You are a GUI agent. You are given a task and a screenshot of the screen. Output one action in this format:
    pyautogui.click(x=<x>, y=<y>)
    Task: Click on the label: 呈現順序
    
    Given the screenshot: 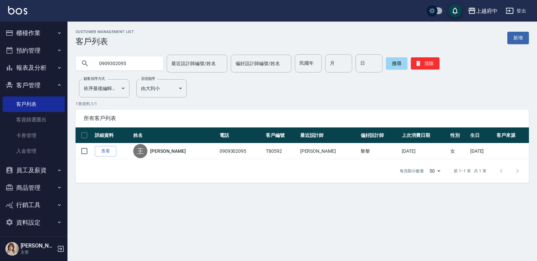 What is the action you would take?
    pyautogui.click(x=148, y=79)
    